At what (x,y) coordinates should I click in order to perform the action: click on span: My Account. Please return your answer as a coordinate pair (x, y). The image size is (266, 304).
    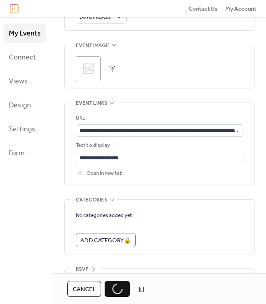
    Looking at the image, I should click on (241, 9).